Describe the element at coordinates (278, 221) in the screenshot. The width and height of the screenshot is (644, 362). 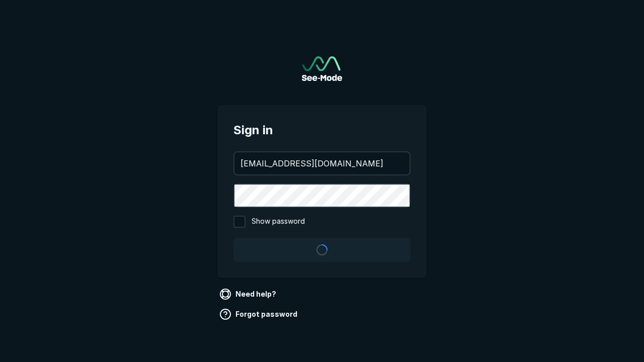
I see `span: Show password` at that location.